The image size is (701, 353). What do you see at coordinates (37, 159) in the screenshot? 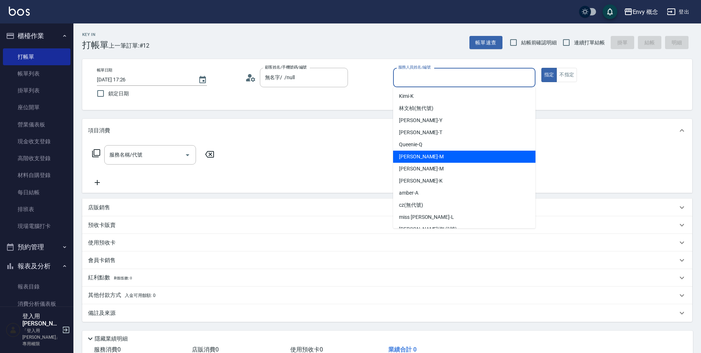
I see `a: 高階收支登錄` at bounding box center [37, 159].